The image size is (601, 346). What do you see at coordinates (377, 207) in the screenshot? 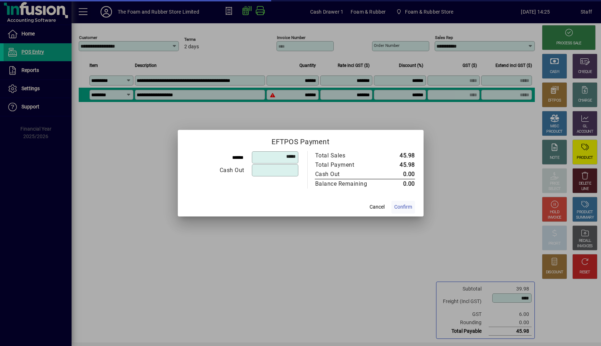
I see `button: Cancel` at bounding box center [377, 207].